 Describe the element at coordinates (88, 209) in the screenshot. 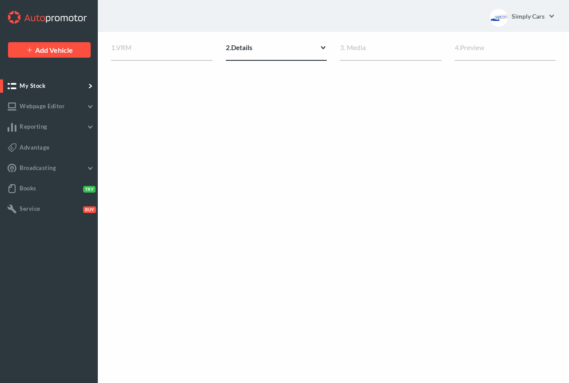

I see `button: Buy` at that location.